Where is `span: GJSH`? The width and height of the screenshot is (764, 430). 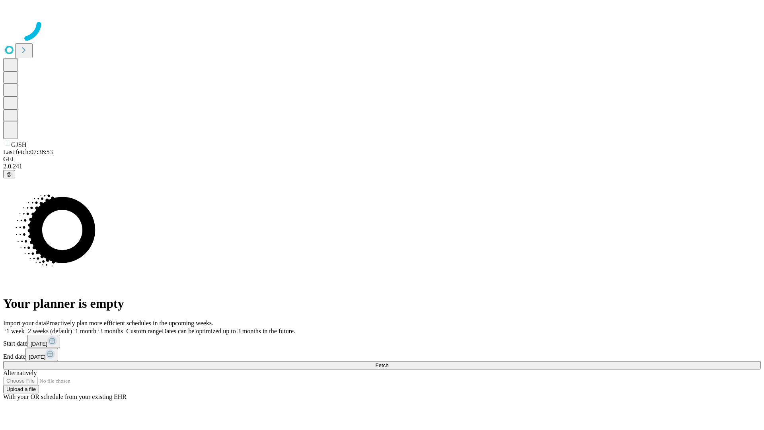
span: GJSH is located at coordinates (19, 145).